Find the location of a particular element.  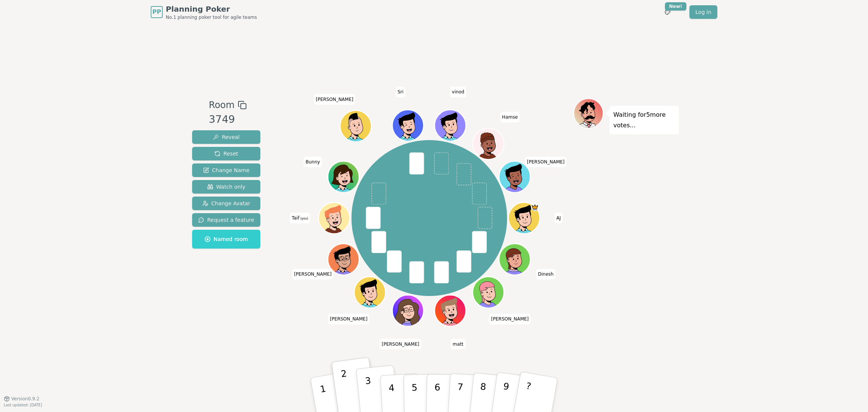

button: Version0.9.2 is located at coordinates (21, 399).